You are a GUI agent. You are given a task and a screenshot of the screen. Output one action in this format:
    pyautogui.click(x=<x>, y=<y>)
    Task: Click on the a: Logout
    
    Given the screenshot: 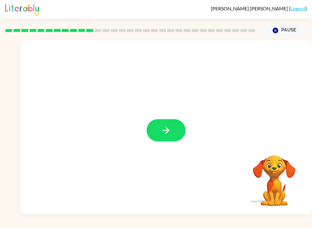 What is the action you would take?
    pyautogui.click(x=298, y=8)
    